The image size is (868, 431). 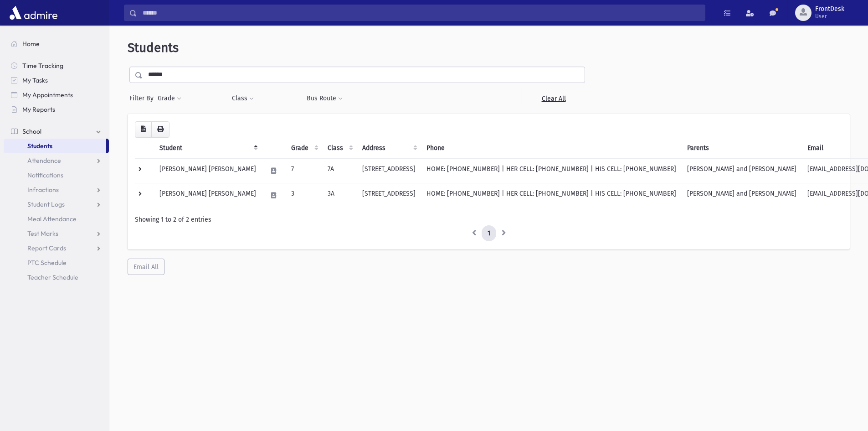 What do you see at coordinates (160, 130) in the screenshot?
I see `button: Print` at bounding box center [160, 130].